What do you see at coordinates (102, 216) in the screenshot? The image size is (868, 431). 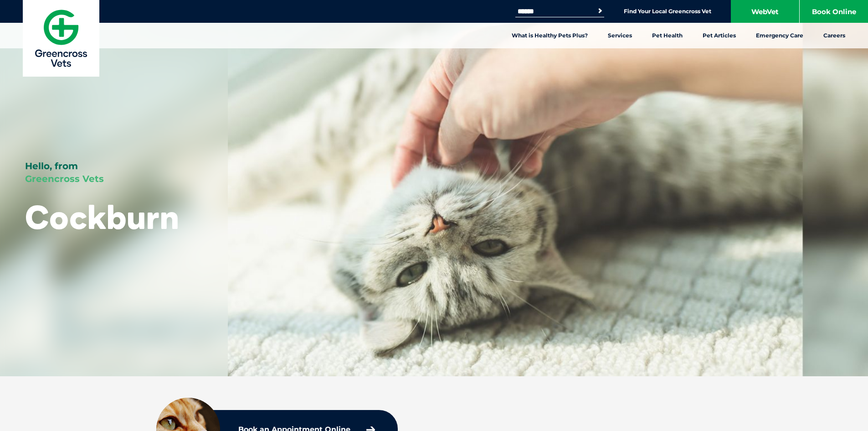 I see `h1: Cockburn` at bounding box center [102, 216].